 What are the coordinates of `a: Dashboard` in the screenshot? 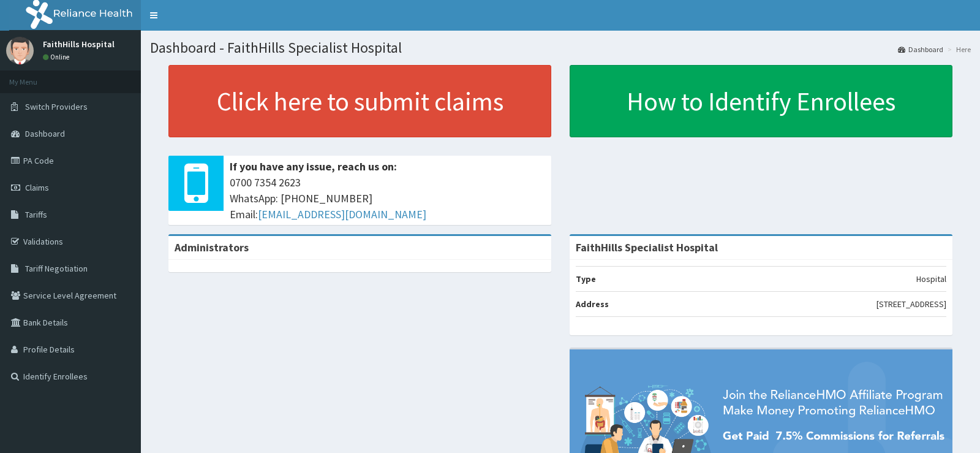 It's located at (920, 49).